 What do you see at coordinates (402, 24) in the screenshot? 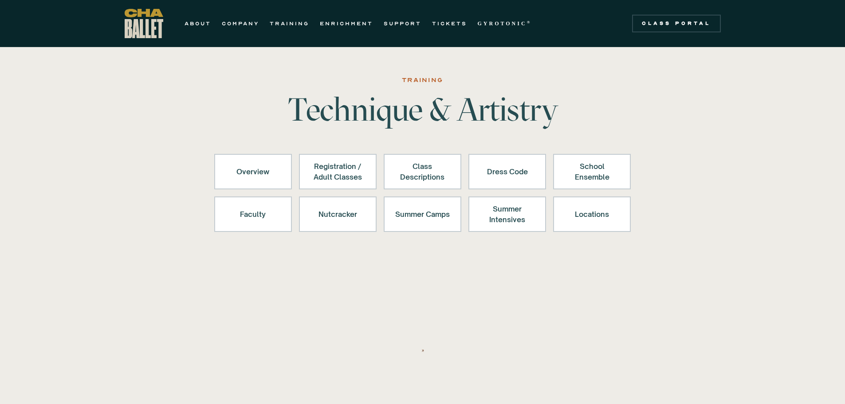
I see `a: SUPPORT` at bounding box center [402, 24].